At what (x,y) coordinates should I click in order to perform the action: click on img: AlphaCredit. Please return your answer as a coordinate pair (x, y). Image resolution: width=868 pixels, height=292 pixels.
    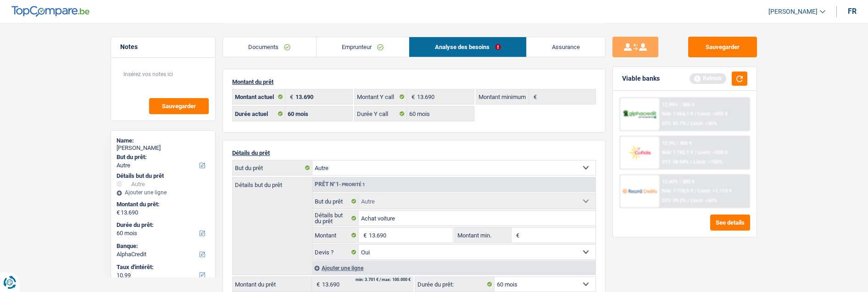
    Looking at the image, I should click on (640, 114).